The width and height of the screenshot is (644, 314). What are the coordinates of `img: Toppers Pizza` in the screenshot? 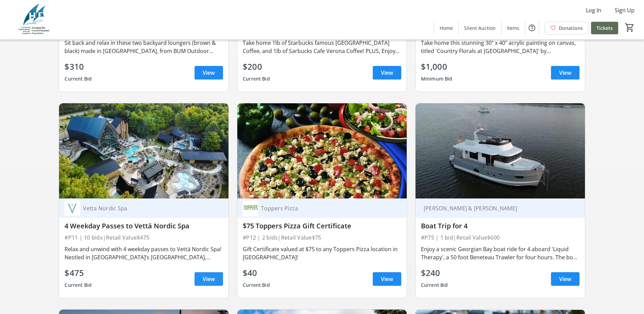 It's located at (251, 208).